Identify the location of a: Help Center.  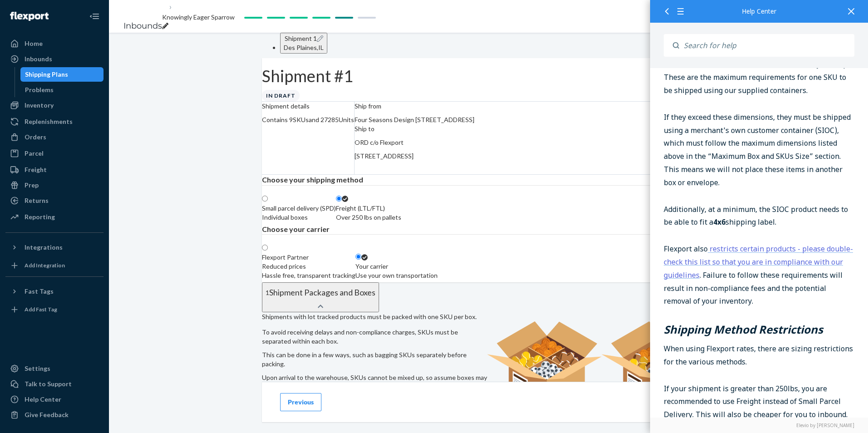
(54, 399).